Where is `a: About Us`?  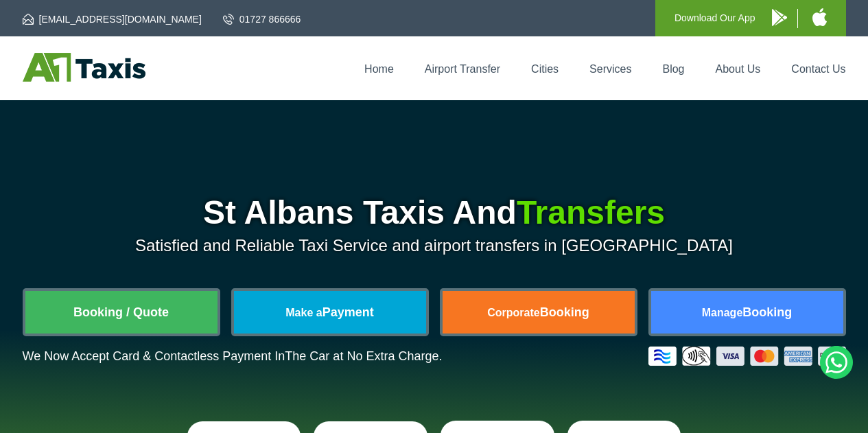 a: About Us is located at coordinates (738, 69).